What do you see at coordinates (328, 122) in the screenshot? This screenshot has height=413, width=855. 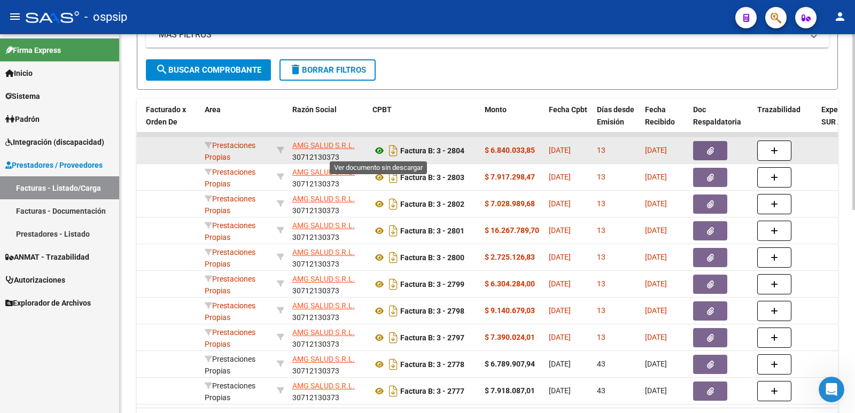 I see `datatable-header-cell: Razón Social` at bounding box center [328, 122].